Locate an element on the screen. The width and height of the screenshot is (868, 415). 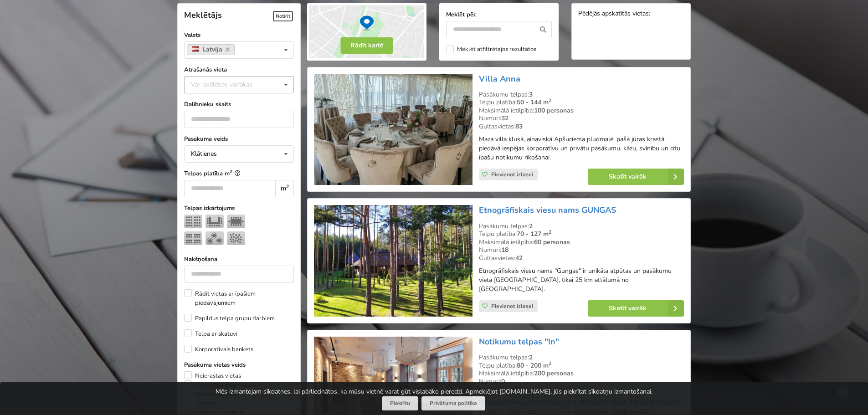
a: Latvija is located at coordinates (211, 50).